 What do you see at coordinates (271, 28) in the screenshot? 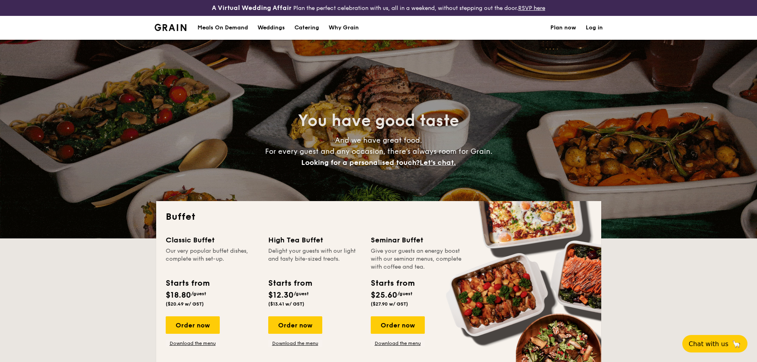
I see `div: Weddings` at bounding box center [271, 28].